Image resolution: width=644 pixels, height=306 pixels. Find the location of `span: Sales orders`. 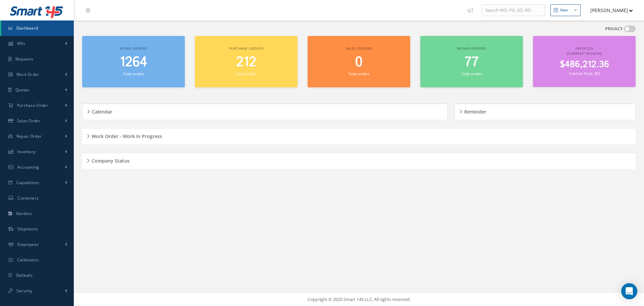

span: Sales orders is located at coordinates (359, 48).